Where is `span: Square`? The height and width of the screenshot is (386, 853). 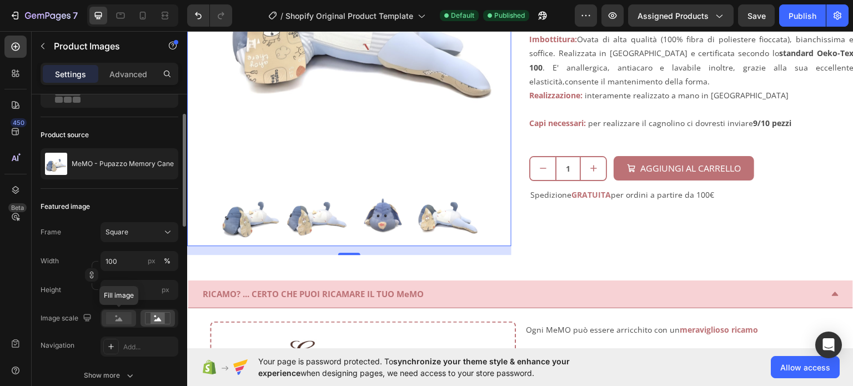
span: Square is located at coordinates (117, 232).